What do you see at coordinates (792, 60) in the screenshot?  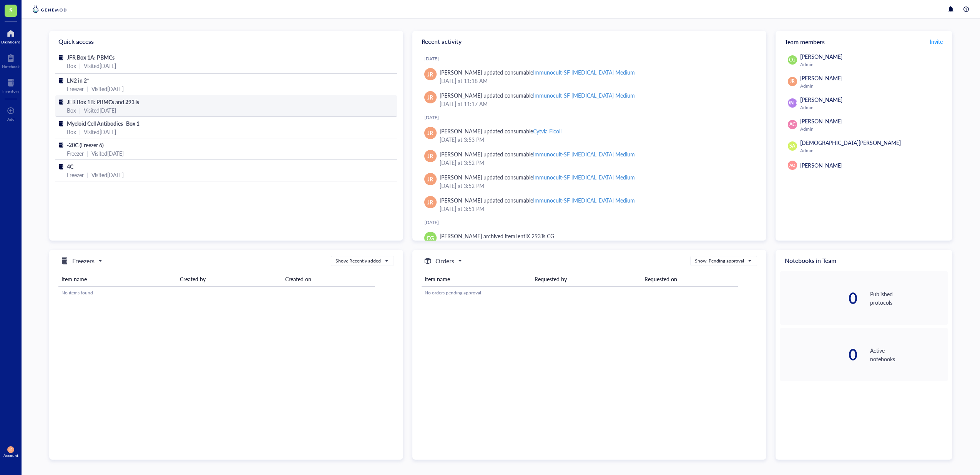 I see `span: CG` at bounding box center [792, 60].